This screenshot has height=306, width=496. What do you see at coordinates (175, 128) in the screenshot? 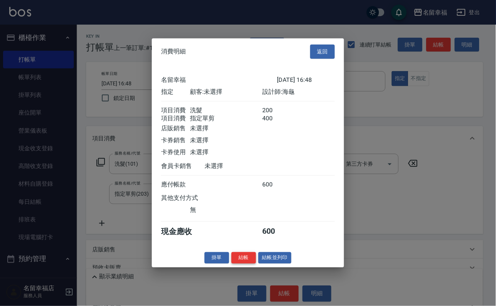
I see `div: 店販銷售` at bounding box center [175, 128].